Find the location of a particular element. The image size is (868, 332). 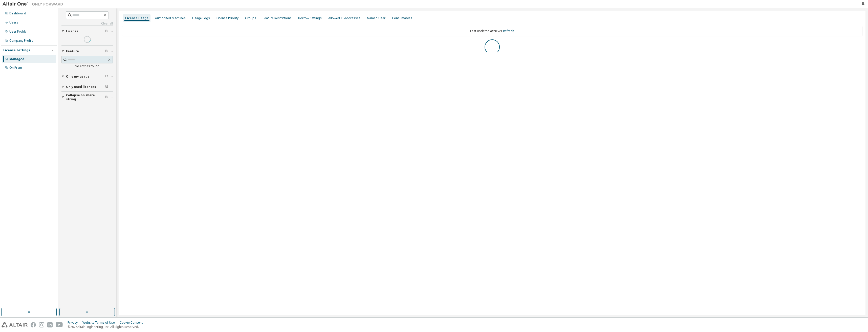

img: linkedin.svg is located at coordinates (50, 325).